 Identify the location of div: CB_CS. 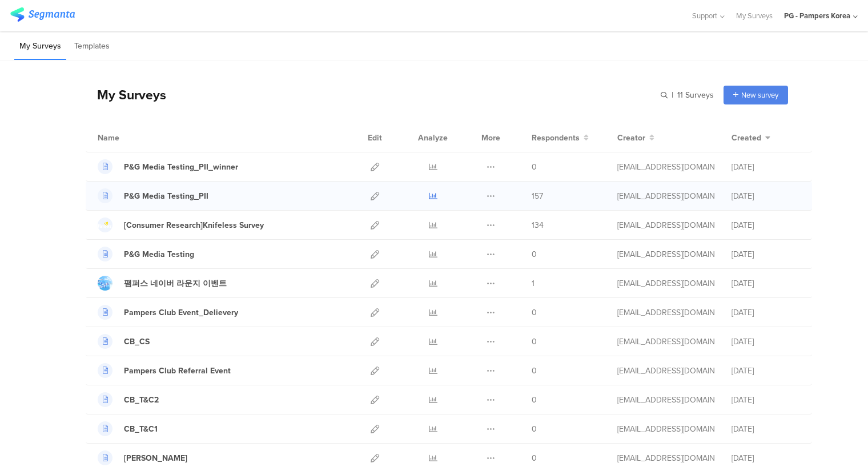
(137, 342).